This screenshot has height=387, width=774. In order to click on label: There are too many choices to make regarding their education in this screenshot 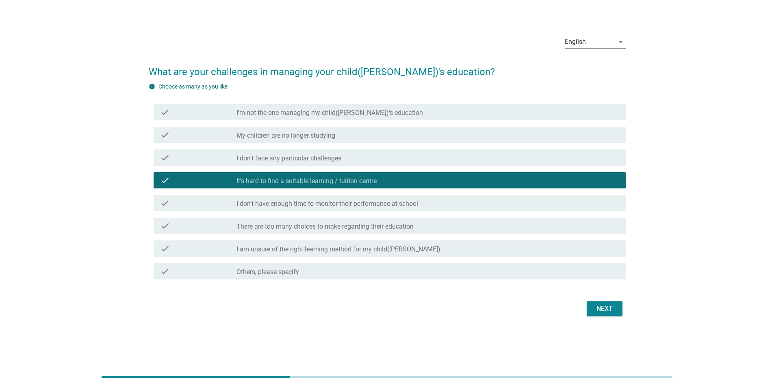, I will do `click(325, 227)`.